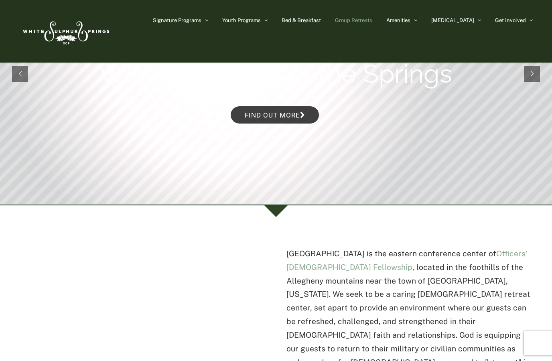  What do you see at coordinates (398, 20) in the screenshot?
I see `span: Amenities` at bounding box center [398, 20].